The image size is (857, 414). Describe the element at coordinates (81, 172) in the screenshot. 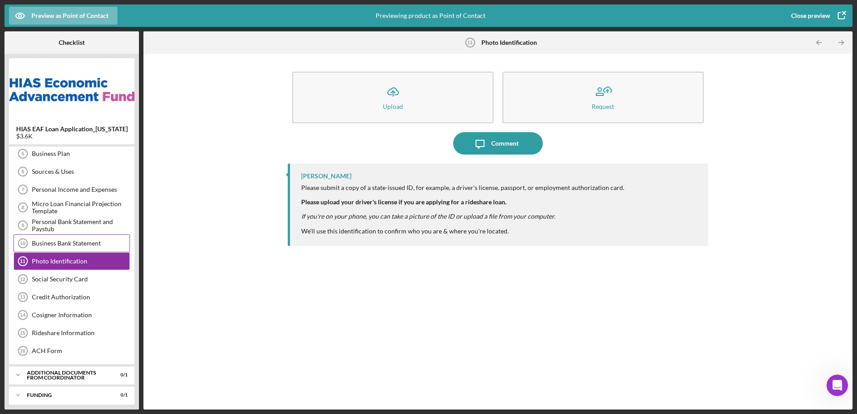

I see `div: Sources & Uses` at that location.